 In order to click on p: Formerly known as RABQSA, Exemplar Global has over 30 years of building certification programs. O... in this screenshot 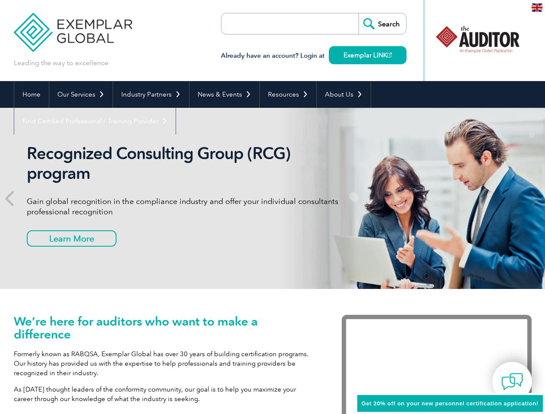, I will do `click(165, 364)`.